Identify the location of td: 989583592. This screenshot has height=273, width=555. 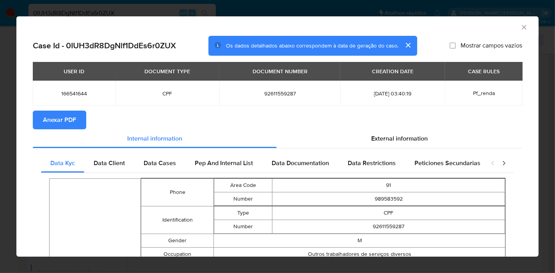
(388, 199).